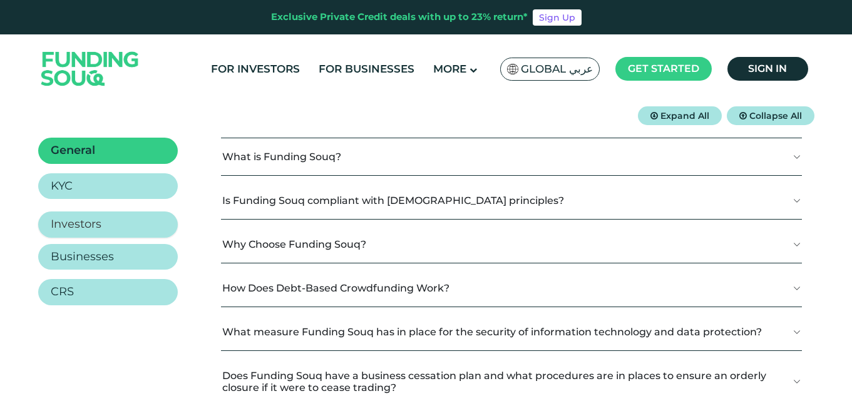 This screenshot has width=852, height=401. What do you see at coordinates (556, 69) in the screenshot?
I see `span: Global عربي` at bounding box center [556, 69].